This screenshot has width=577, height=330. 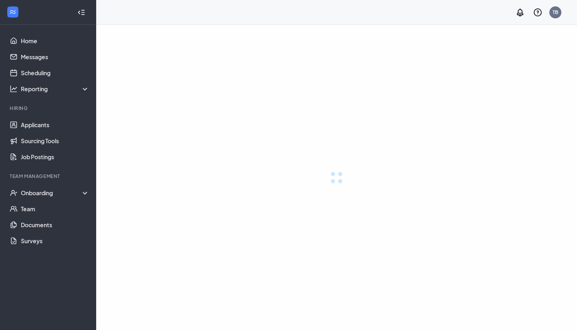 What do you see at coordinates (48, 176) in the screenshot?
I see `div: Team Management` at bounding box center [48, 176].